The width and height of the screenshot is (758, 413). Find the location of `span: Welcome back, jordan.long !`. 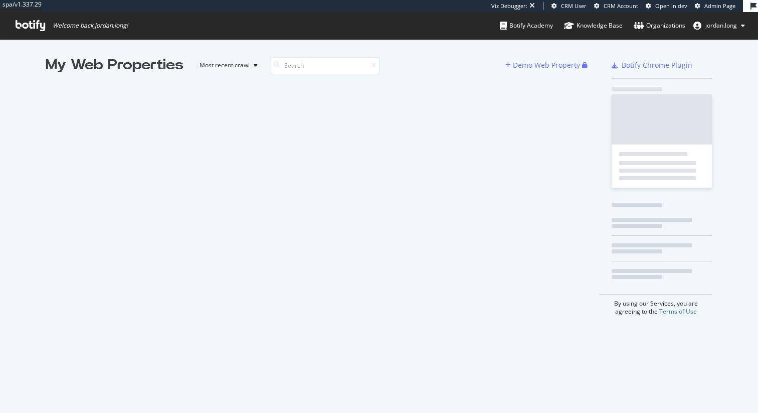

span: Welcome back, jordan.long ! is located at coordinates (90, 26).